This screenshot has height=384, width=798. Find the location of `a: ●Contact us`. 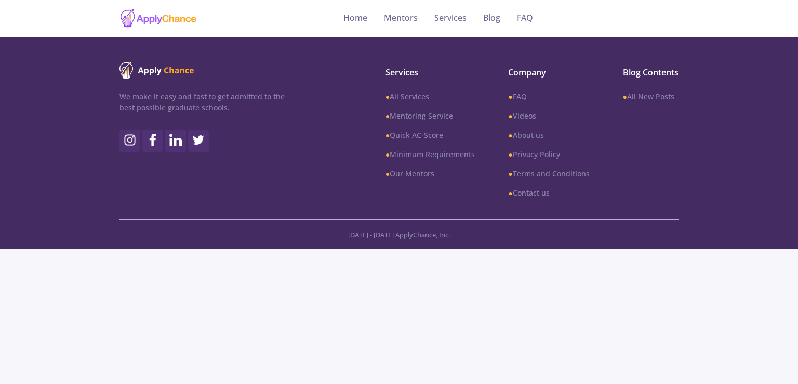

a: ●Contact us is located at coordinates (549, 192).